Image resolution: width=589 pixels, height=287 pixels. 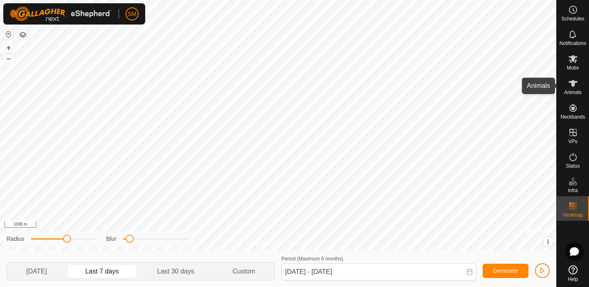 What do you see at coordinates (572, 274) in the screenshot?
I see `a: Help` at bounding box center [572, 274].